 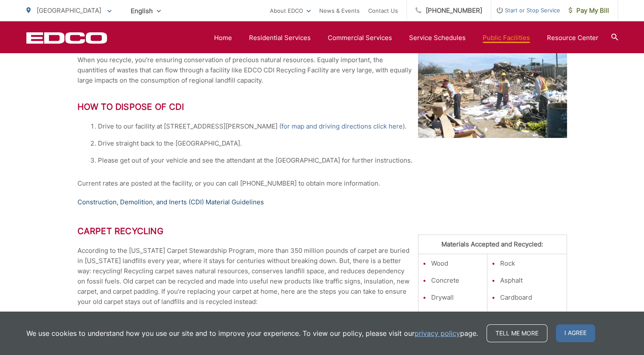 I want to click on li: Drywall, so click(x=457, y=298).